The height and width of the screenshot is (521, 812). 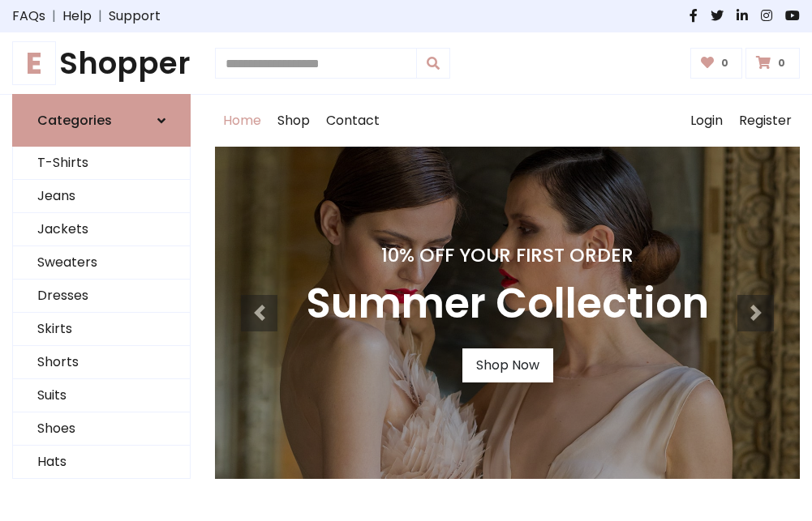 I want to click on h4: 10% Off Your First Order, so click(x=507, y=255).